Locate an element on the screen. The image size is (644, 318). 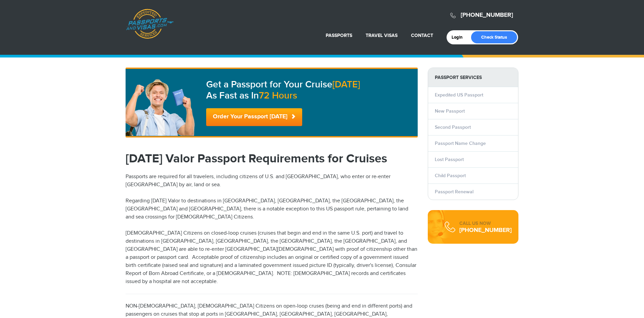
a: Passport Name Change is located at coordinates (460, 143).